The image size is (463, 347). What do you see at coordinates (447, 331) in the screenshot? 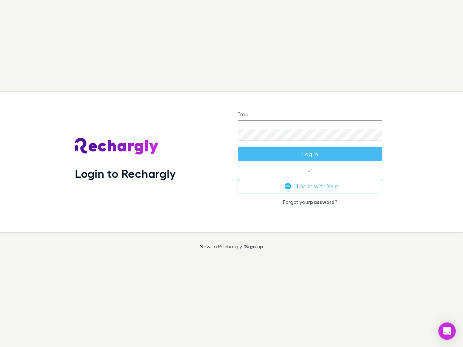
I see `div: Open Intercom Messenger` at bounding box center [447, 331].